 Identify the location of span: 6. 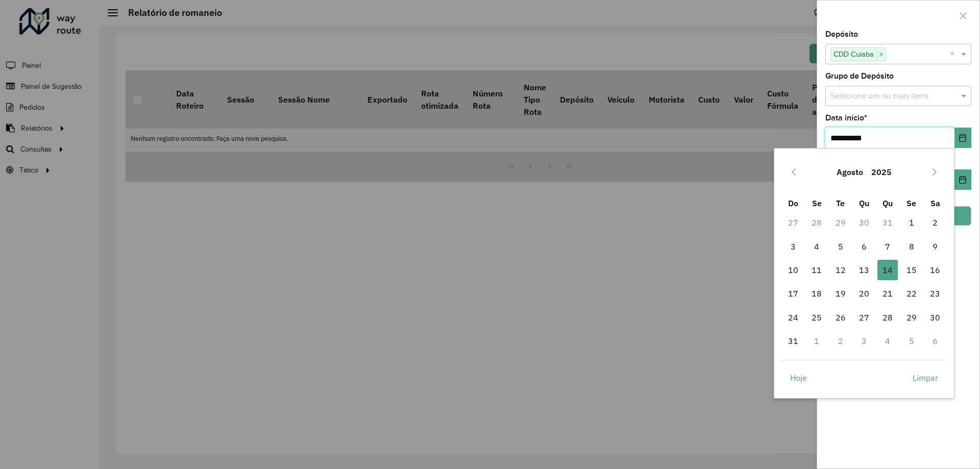
(864, 246).